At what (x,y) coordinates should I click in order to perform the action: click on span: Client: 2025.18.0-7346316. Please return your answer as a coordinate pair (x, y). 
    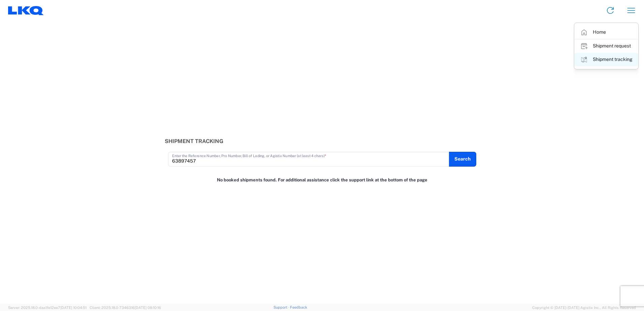
    Looking at the image, I should click on (126, 308).